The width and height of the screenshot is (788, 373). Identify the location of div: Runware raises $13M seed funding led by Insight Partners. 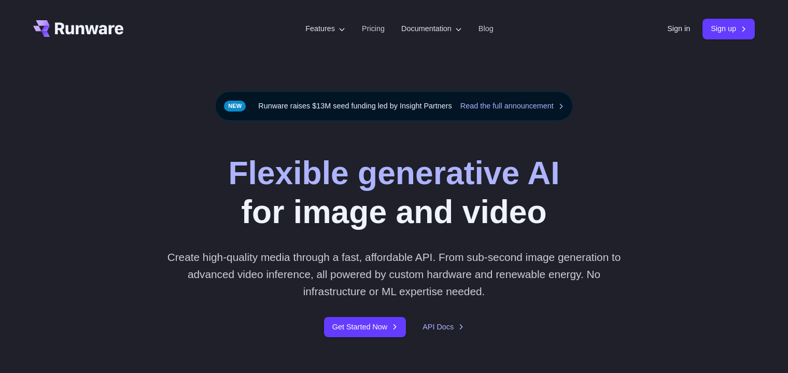
(394, 106).